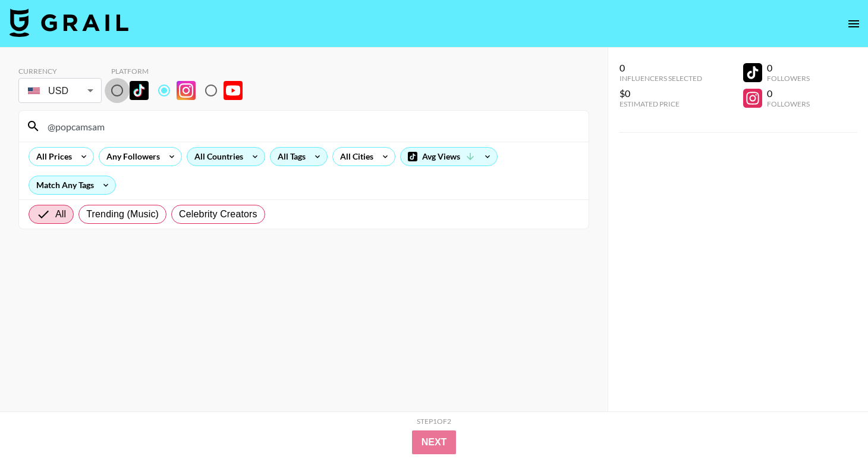 Image resolution: width=868 pixels, height=459 pixels. I want to click on div: Any Followers, so click(131, 156).